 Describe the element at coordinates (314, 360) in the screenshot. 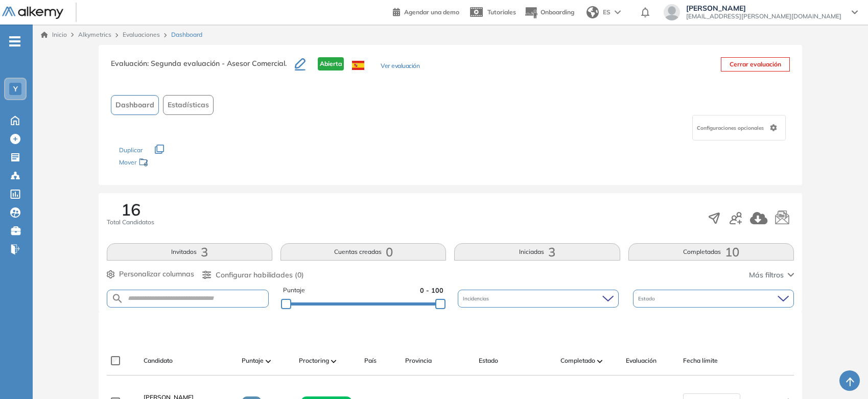

I see `span: Proctoring` at that location.